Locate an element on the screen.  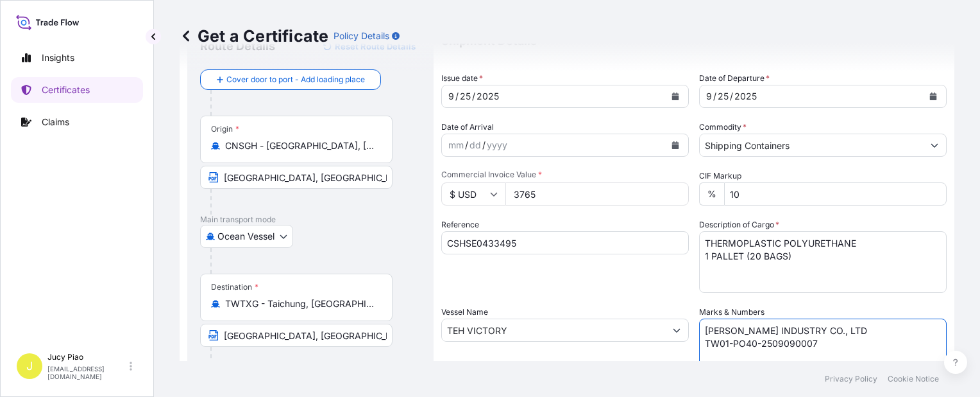
label: Marks & Numbers is located at coordinates (732, 312).